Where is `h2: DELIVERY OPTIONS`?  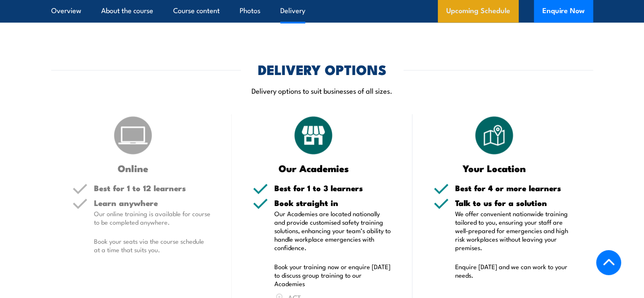
h2: DELIVERY OPTIONS is located at coordinates (322, 69).